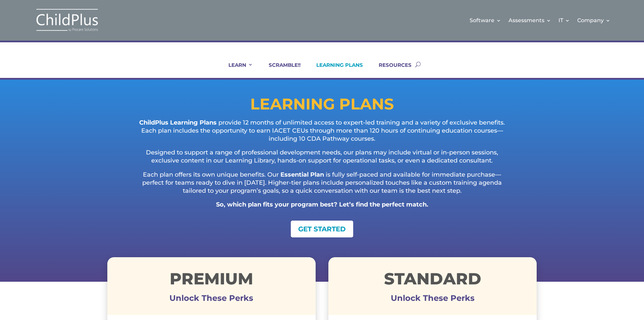 The width and height of the screenshot is (644, 320). I want to click on a: LEARNING PLANS, so click(335, 70).